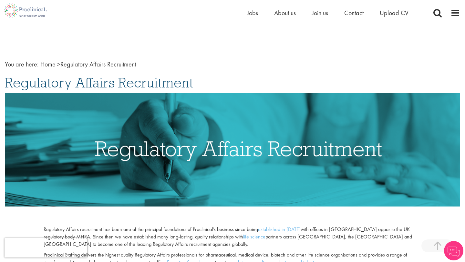 This screenshot has height=262, width=465. Describe the element at coordinates (394, 13) in the screenshot. I see `a: Upload CV` at that location.